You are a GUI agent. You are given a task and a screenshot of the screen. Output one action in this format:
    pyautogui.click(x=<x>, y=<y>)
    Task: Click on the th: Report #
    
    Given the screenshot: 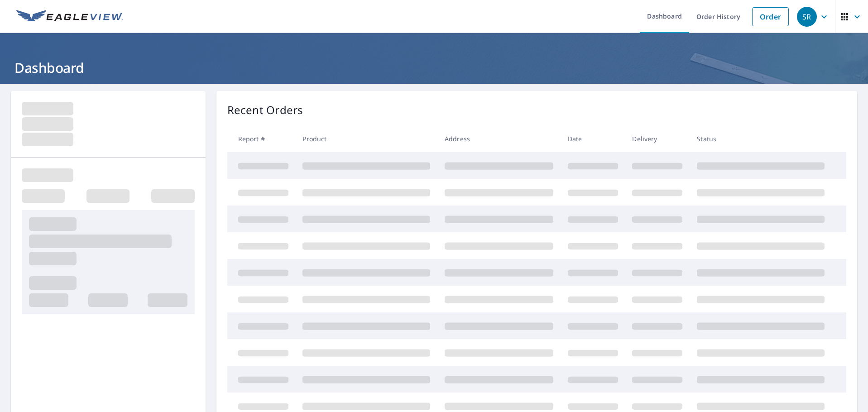 What is the action you would take?
    pyautogui.click(x=261, y=139)
    